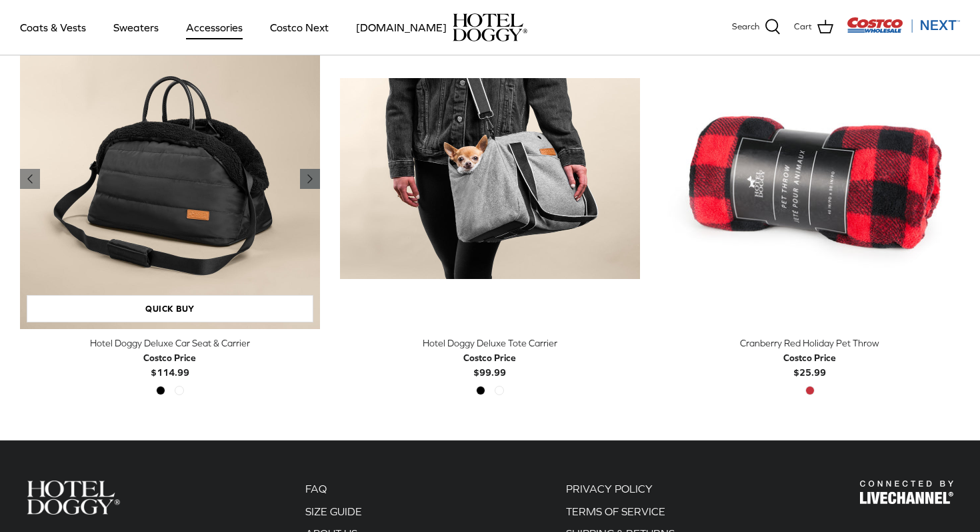  What do you see at coordinates (803, 26) in the screenshot?
I see `span: Cart` at bounding box center [803, 26].